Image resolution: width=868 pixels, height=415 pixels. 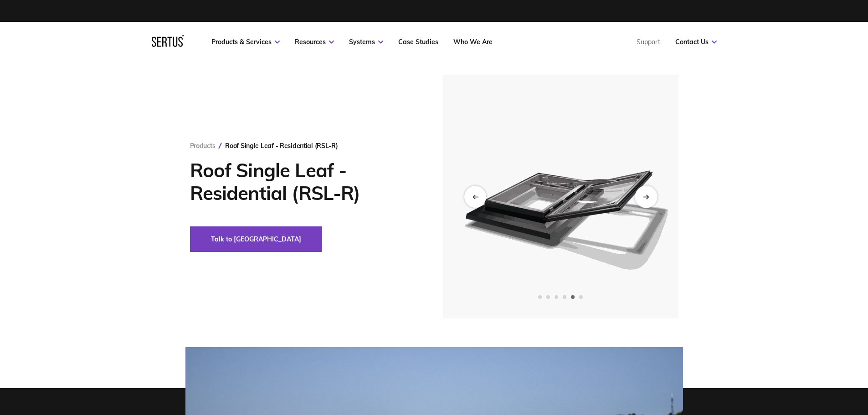 What do you see at coordinates (846, 393) in the screenshot?
I see `div: Chat Widget` at bounding box center [846, 393].